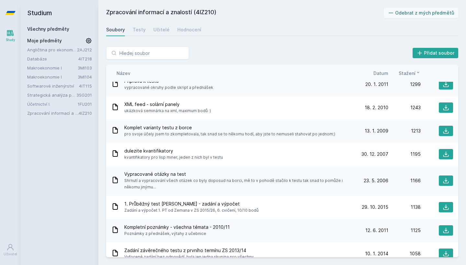 Image resolution: width=466 pixels, height=265 pixels. I want to click on h2: Zpracování informací a znalostí (4IZ210), so click(245, 13).